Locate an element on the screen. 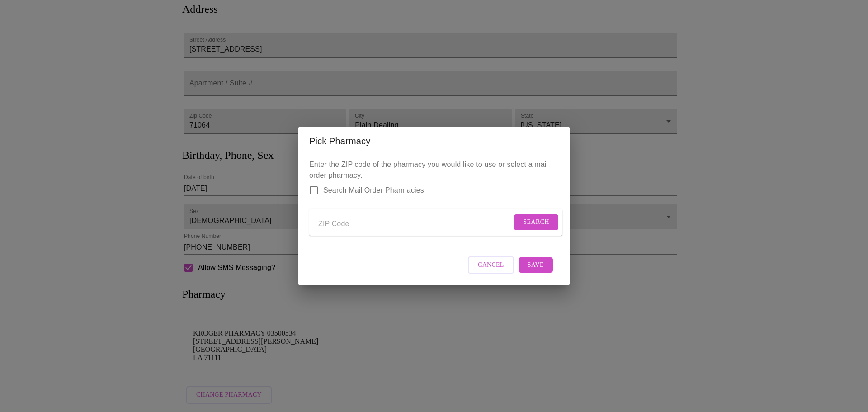 Image resolution: width=868 pixels, height=412 pixels. span: Search is located at coordinates (536, 222).